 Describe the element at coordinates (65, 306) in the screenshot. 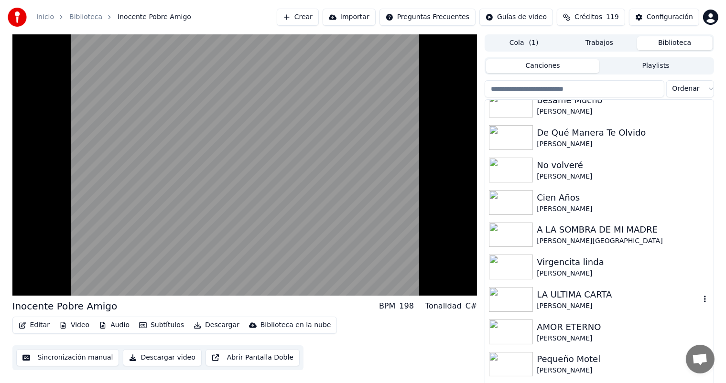

I see `div: Inocente Pobre Amigo` at that location.